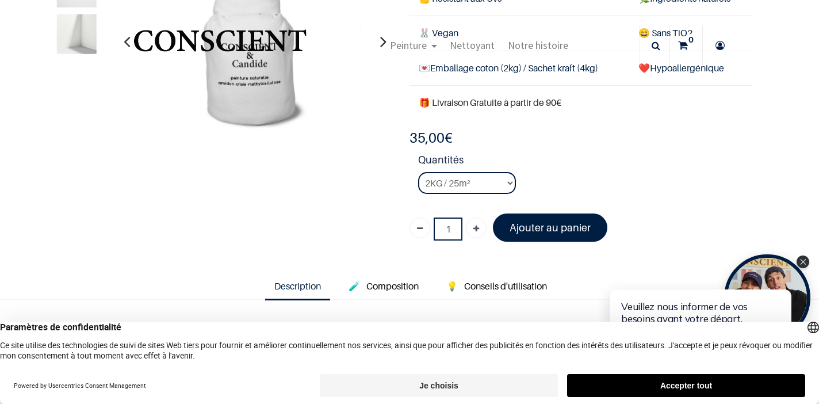 The image size is (819, 404). I want to click on a: Peinture, so click(413, 45).